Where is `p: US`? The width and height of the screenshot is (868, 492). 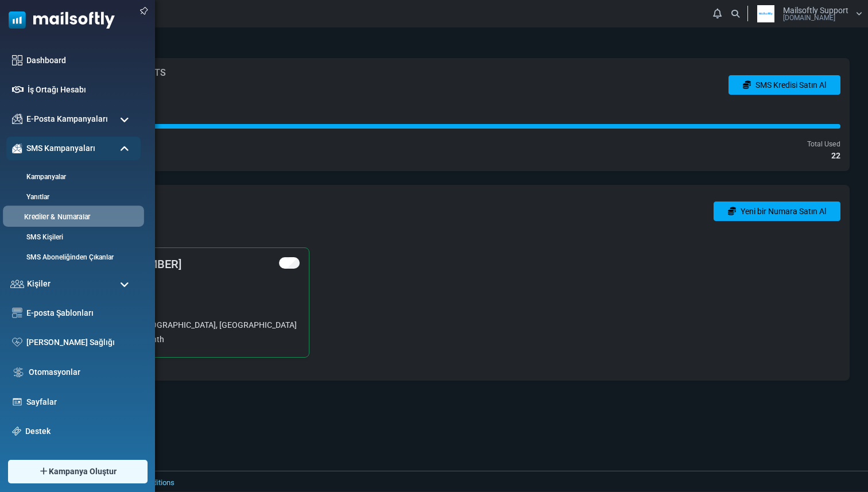
p: US is located at coordinates (187, 281).